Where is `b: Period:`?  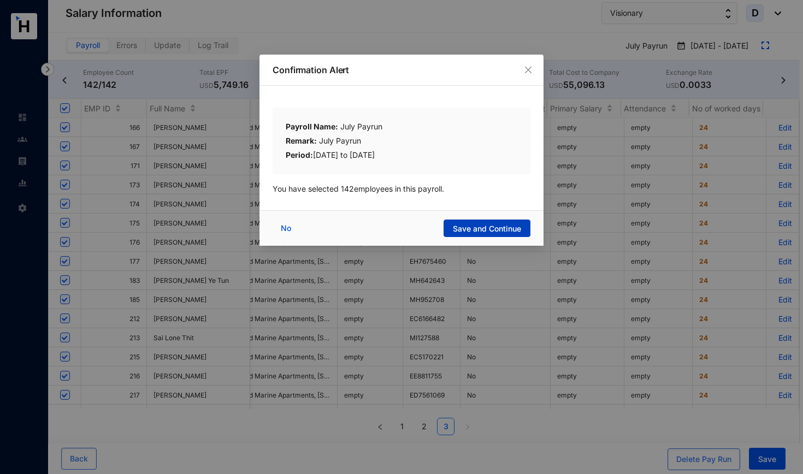
b: Period: is located at coordinates (299, 155).